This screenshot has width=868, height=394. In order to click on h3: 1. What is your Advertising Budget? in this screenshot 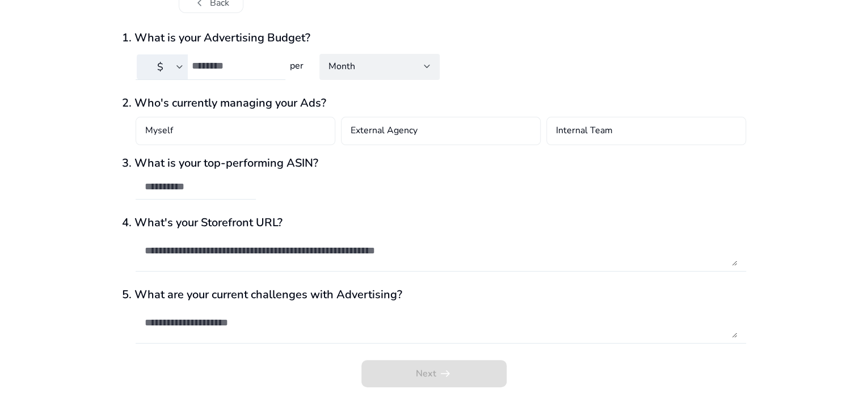, I will do `click(434, 38)`.